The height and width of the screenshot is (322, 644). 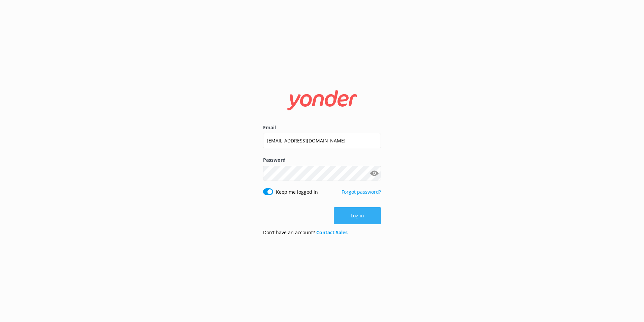 What do you see at coordinates (297, 192) in the screenshot?
I see `label: Keep me logged in` at bounding box center [297, 192].